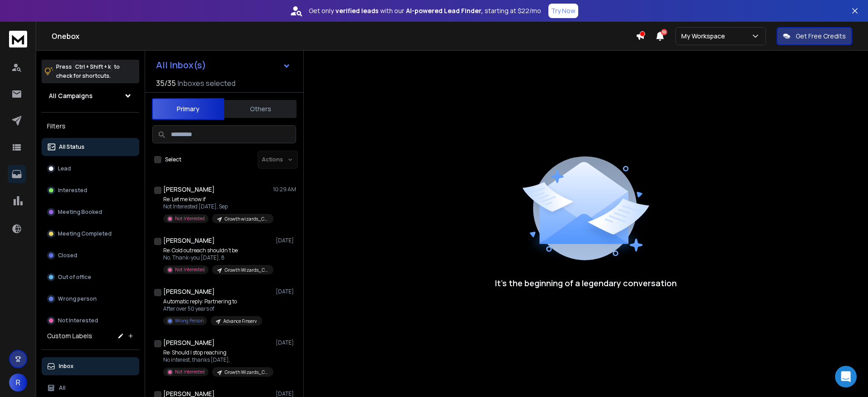 This screenshot has width=868, height=397. I want to click on strong: verified leads, so click(357, 11).